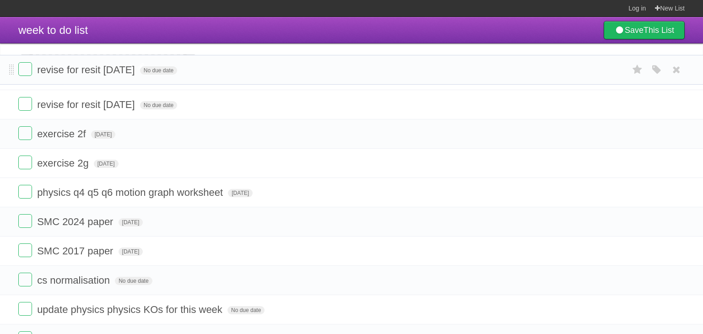 The height and width of the screenshot is (334, 703). Describe the element at coordinates (64, 163) in the screenshot. I see `span: exercise 2g` at that location.